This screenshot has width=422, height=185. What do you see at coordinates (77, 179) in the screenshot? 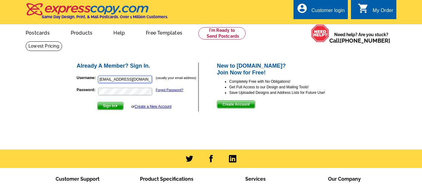
I see `span: Customer Support` at bounding box center [77, 179].